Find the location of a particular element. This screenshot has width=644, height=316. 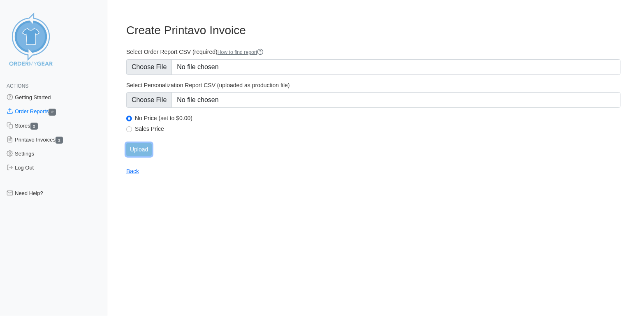

a: How to find report is located at coordinates (241, 52).